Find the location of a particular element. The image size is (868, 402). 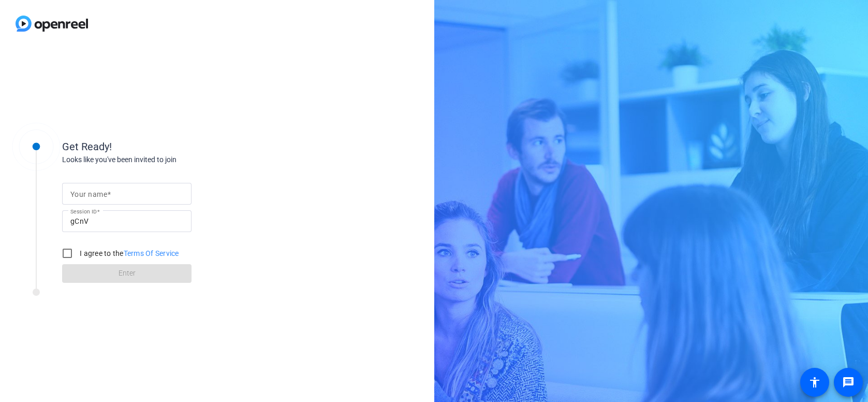

mat-icon: accessibility is located at coordinates (815, 382).